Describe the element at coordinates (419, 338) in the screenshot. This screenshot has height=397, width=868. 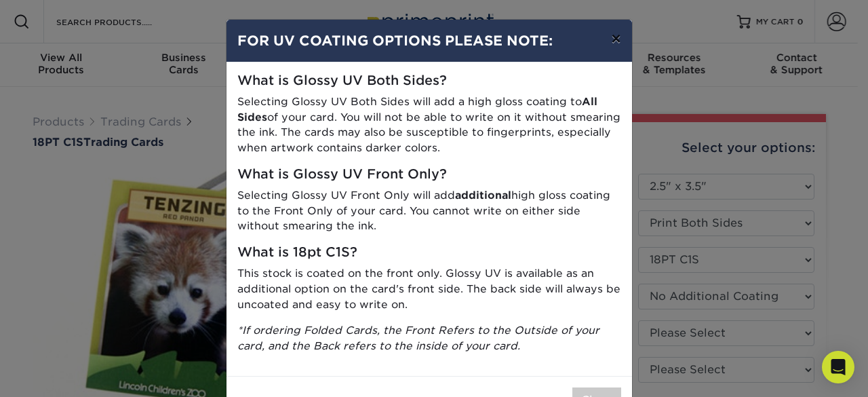
I see `i: *If ordering Folded Cards, the Front Refers to the Outside of your card, and the Back refers to t...` at that location.